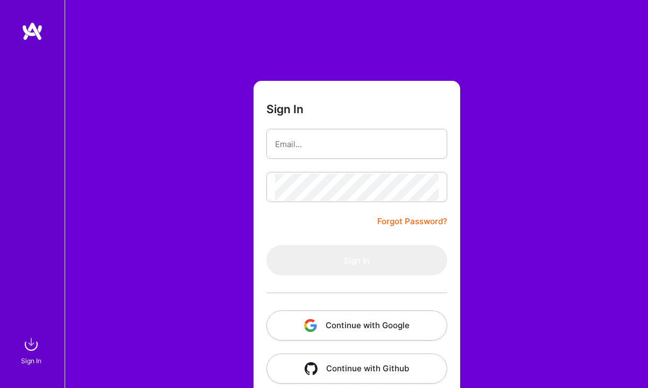 The width and height of the screenshot is (648, 388). Describe the element at coordinates (285, 109) in the screenshot. I see `h3: Sign In` at that location.